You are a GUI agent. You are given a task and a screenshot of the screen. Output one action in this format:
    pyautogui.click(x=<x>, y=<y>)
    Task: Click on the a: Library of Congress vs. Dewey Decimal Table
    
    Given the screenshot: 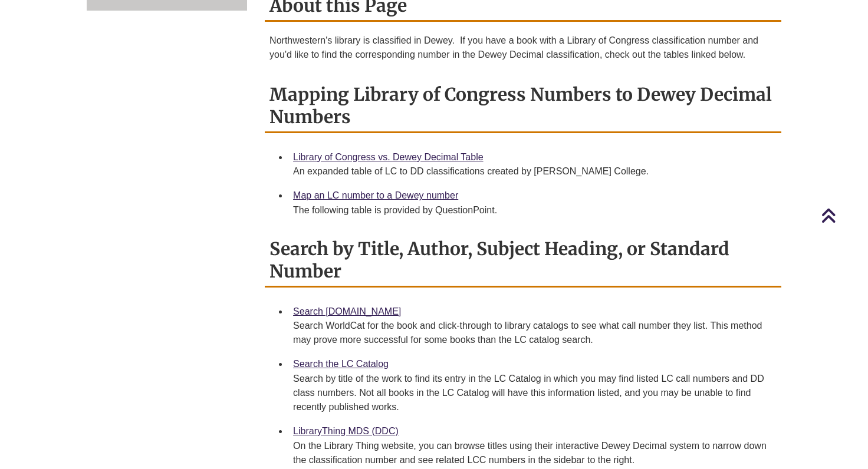 What is the action you would take?
    pyautogui.click(x=388, y=157)
    